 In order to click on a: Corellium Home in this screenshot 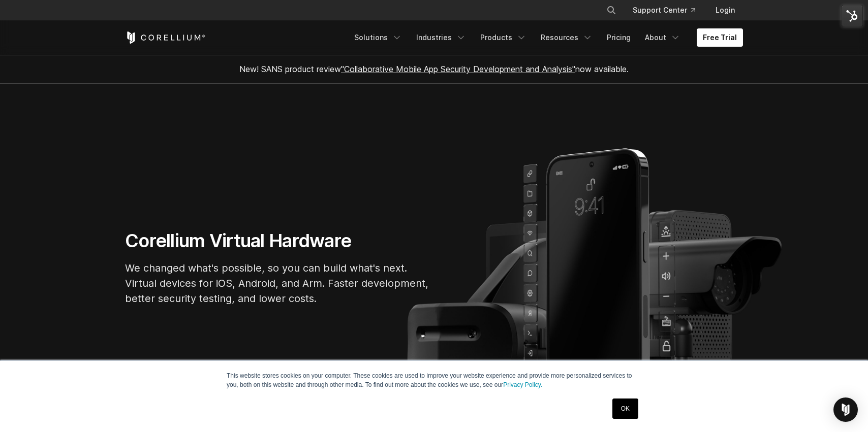, I will do `click(165, 37)`.